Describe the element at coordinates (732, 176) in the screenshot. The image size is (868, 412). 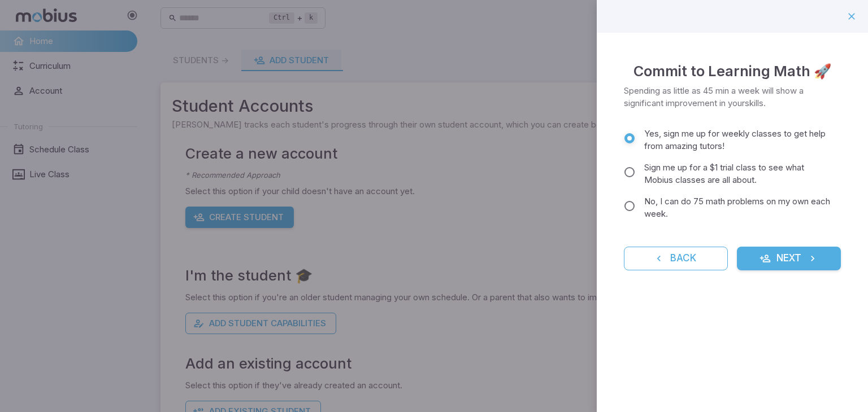
I see `div: commitment` at that location.